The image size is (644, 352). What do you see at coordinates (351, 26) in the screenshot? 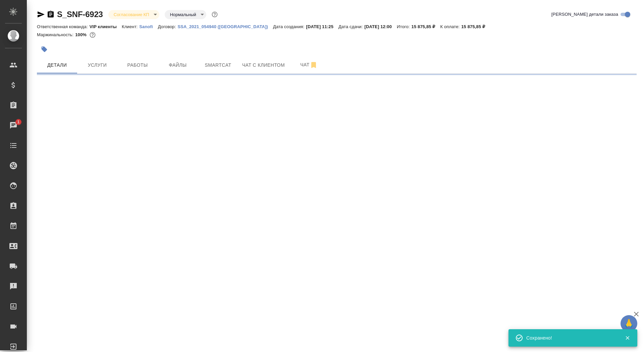
I see `p: Дата сдачи:` at bounding box center [351, 26].